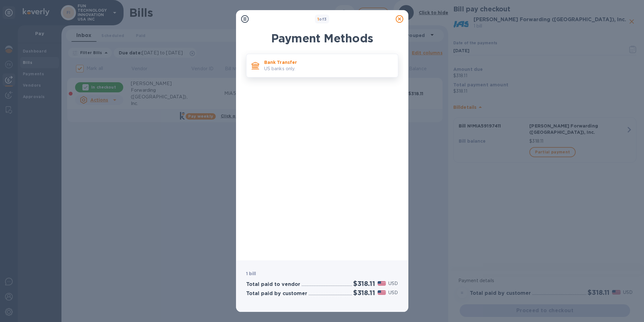  I want to click on p: Bank Transfer, so click(329, 62).